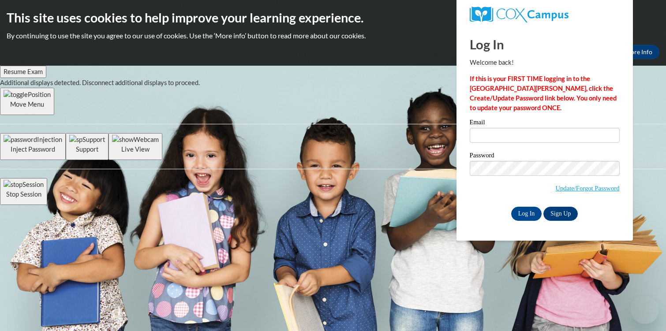  I want to click on p: Support, so click(87, 150).